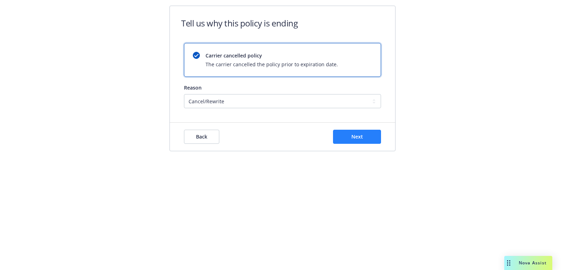  Describe the element at coordinates (202, 137) in the screenshot. I see `span: Back` at that location.